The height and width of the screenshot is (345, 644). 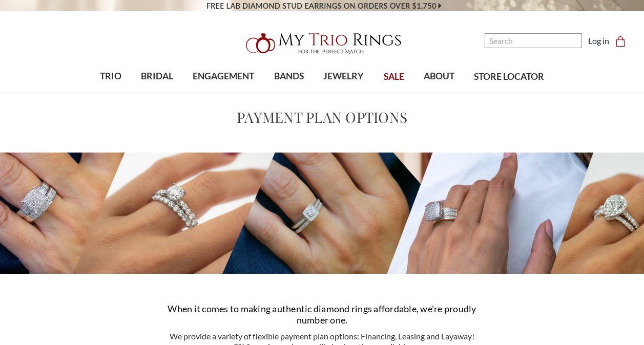 What do you see at coordinates (533, 40) in the screenshot?
I see `input: Search` at bounding box center [533, 40].